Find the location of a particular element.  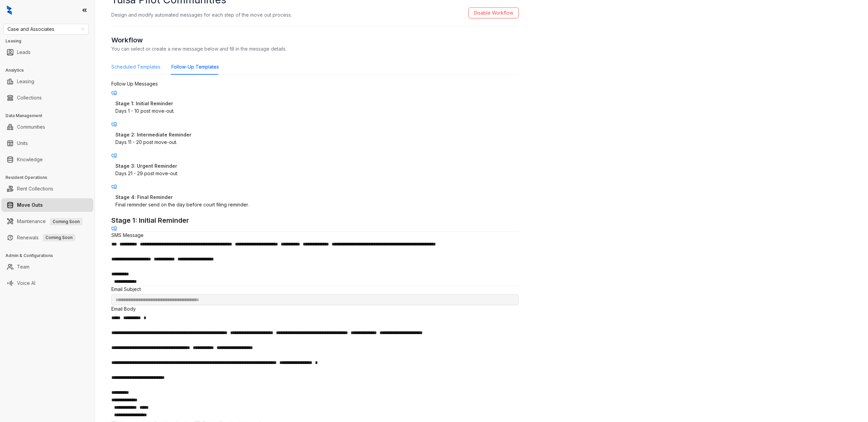

div: Follow-Up Templates is located at coordinates (195, 67).